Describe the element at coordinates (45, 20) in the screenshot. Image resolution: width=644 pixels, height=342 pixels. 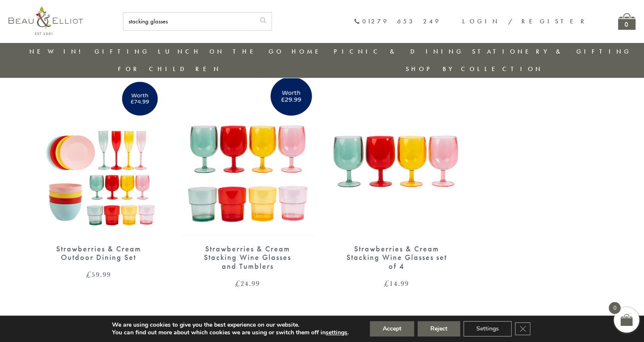
I see `img: logo` at that location.